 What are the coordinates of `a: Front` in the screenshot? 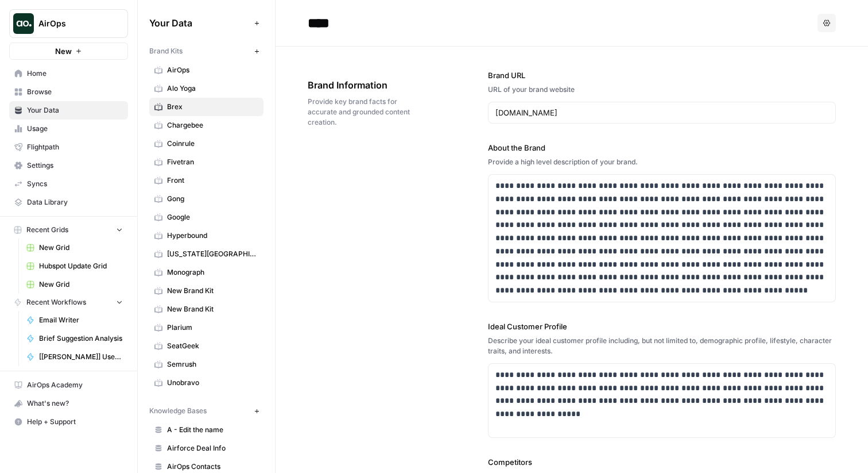 It's located at (206, 180).